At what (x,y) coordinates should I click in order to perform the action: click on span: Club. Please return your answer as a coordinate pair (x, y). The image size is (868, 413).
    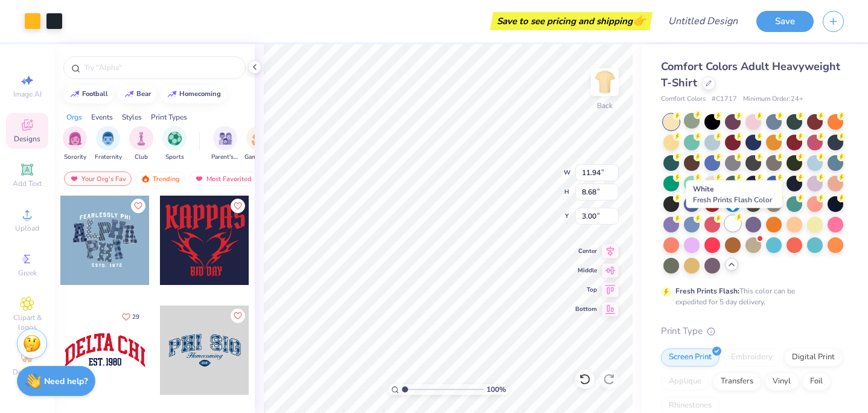
    Looking at the image, I should click on (141, 157).